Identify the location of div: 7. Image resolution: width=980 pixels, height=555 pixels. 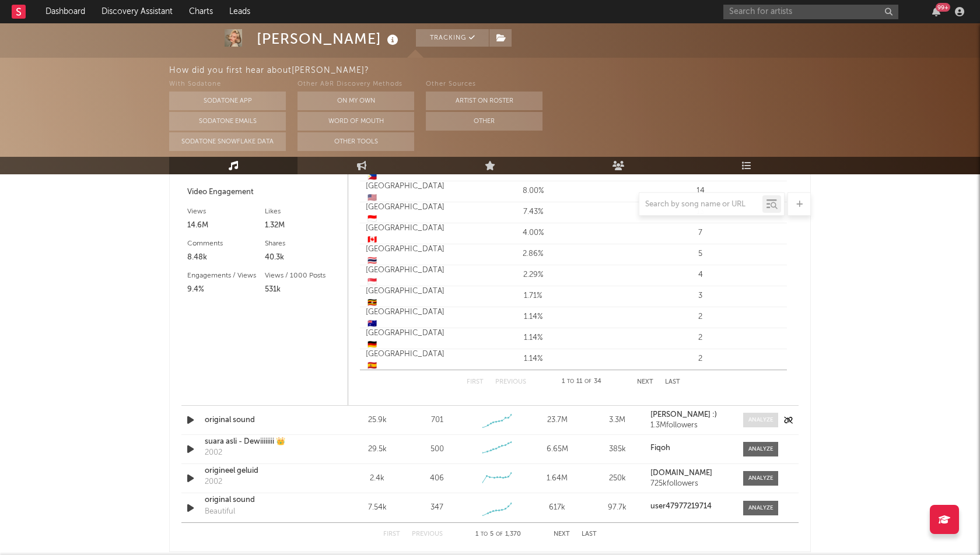
(701, 234).